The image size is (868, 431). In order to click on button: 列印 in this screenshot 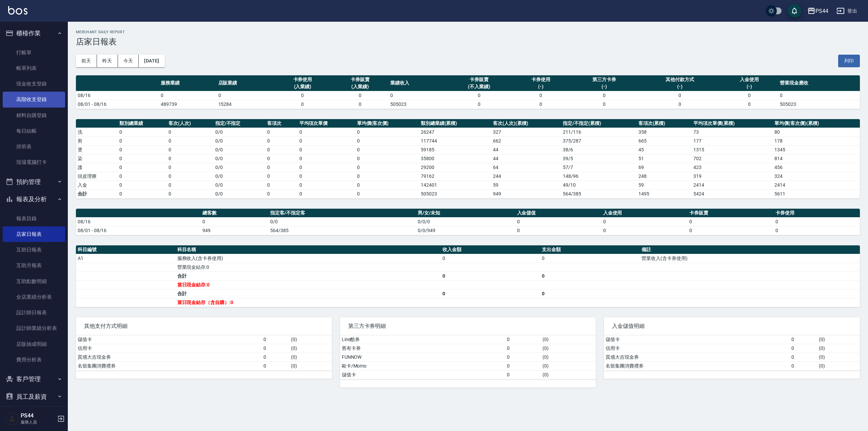, I will do `click(849, 61)`.